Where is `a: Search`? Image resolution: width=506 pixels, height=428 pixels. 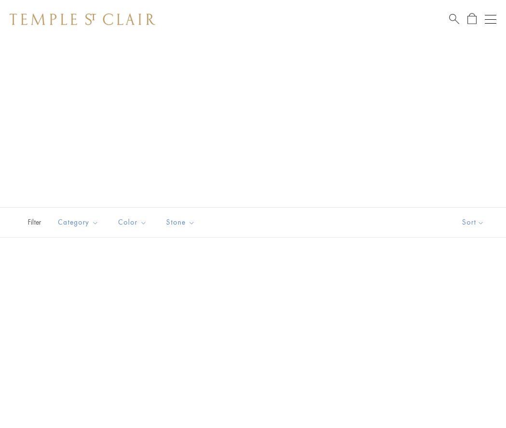
a: Search is located at coordinates (454, 19).